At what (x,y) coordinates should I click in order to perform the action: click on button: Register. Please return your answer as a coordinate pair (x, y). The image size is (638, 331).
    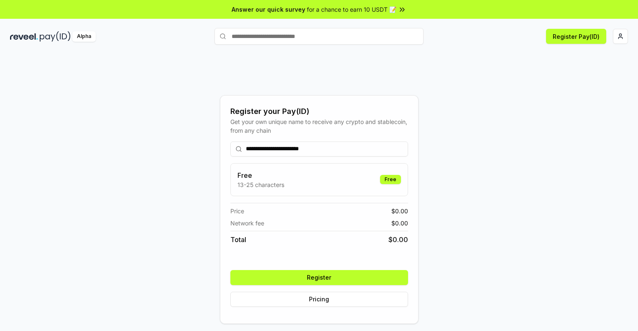
    Looking at the image, I should click on (319, 278).